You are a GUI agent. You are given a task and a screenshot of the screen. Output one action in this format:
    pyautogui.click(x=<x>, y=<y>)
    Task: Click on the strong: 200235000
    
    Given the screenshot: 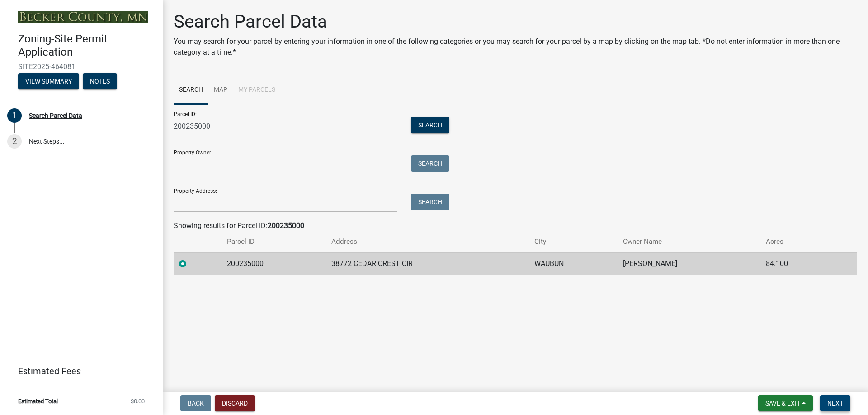 What is the action you would take?
    pyautogui.click(x=285, y=225)
    